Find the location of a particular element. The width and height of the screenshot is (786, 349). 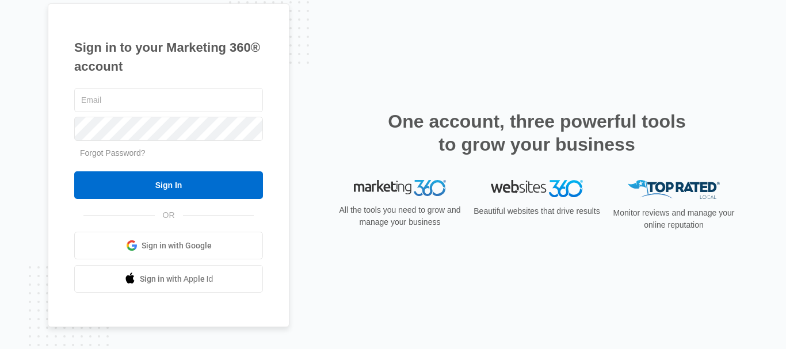

input: Sign In is located at coordinates (169, 185).